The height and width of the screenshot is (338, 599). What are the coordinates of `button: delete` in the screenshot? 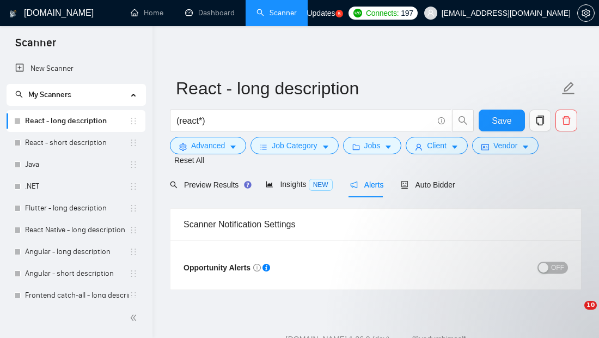 It's located at (566, 120).